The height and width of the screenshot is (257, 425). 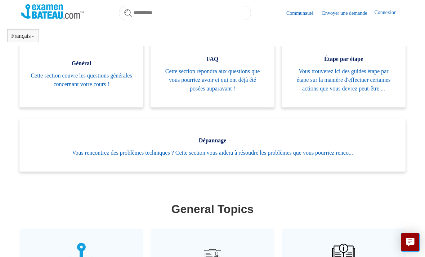 What do you see at coordinates (389, 13) in the screenshot?
I see `a: Connexion` at bounding box center [389, 13].